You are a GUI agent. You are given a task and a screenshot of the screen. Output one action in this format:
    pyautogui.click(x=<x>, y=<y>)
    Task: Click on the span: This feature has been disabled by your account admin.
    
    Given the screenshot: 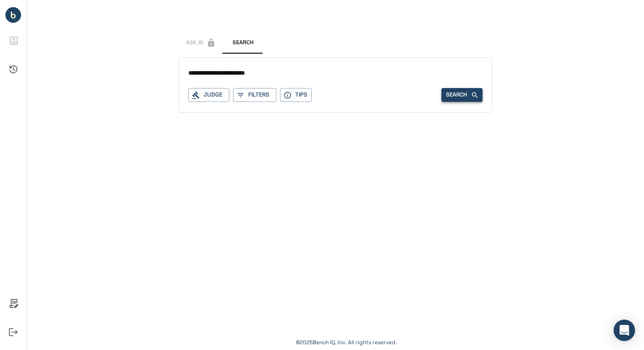 What is the action you would take?
    pyautogui.click(x=201, y=43)
    